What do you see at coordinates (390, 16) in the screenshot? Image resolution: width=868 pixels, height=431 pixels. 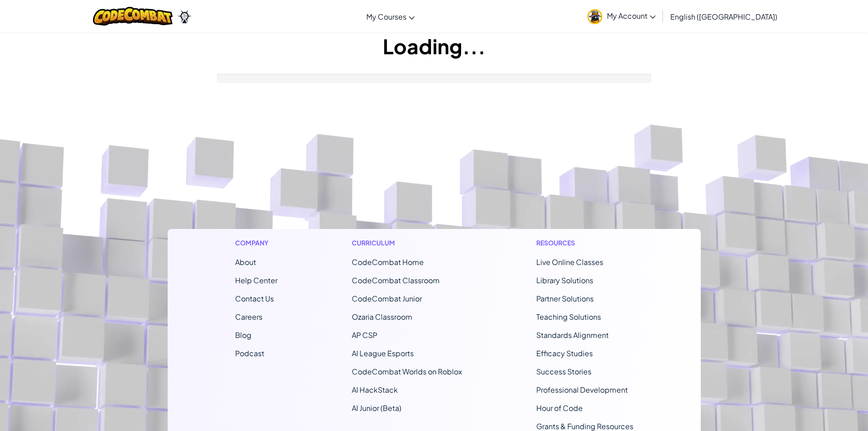 I see `a: My Courses` at bounding box center [390, 16].